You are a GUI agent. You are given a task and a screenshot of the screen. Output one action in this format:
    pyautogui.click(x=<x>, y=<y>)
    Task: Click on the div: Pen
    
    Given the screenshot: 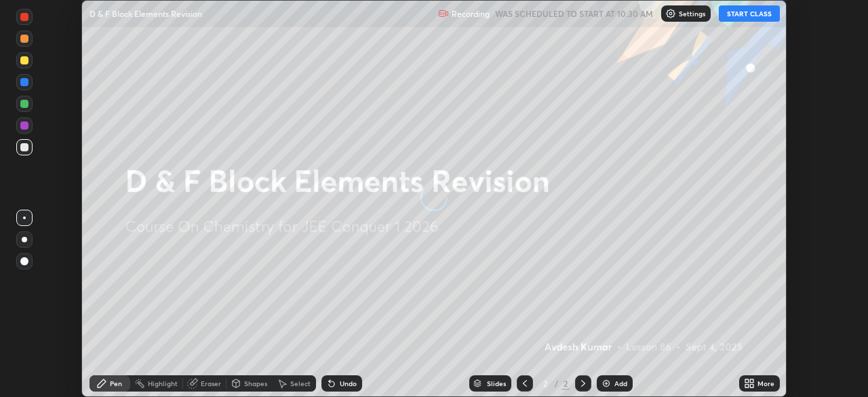 What is the action you would take?
    pyautogui.click(x=116, y=383)
    